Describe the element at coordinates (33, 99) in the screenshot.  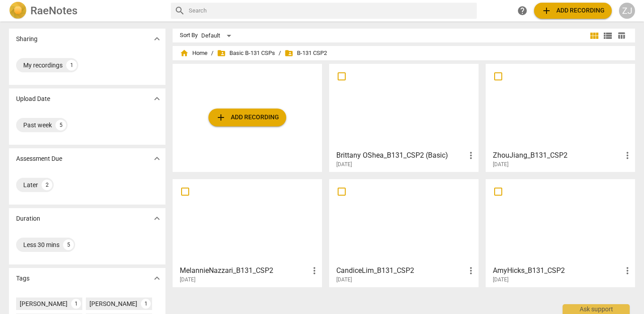
I see `p: Upload Date` at that location.